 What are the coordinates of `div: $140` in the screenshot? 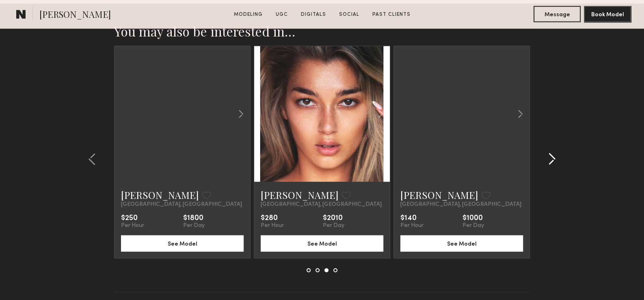 It's located at (412, 218).